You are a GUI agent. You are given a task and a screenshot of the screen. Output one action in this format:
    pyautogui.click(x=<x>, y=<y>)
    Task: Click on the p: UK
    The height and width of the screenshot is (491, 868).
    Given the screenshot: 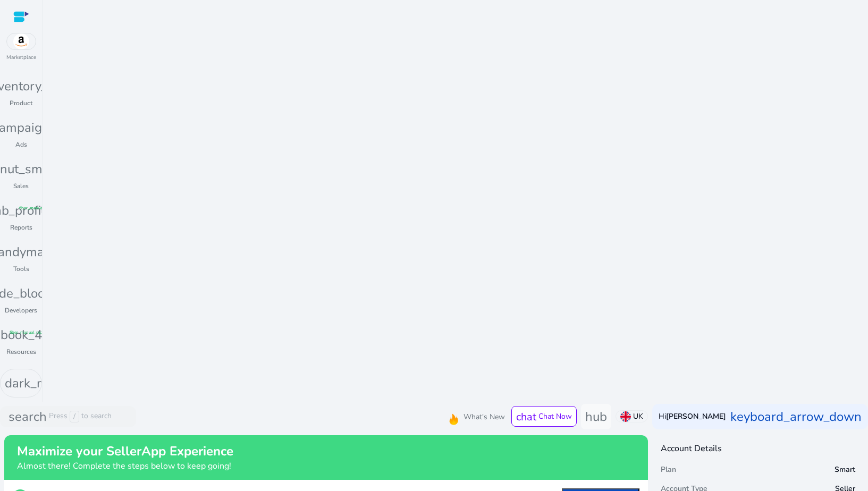 What is the action you would take?
    pyautogui.click(x=638, y=416)
    